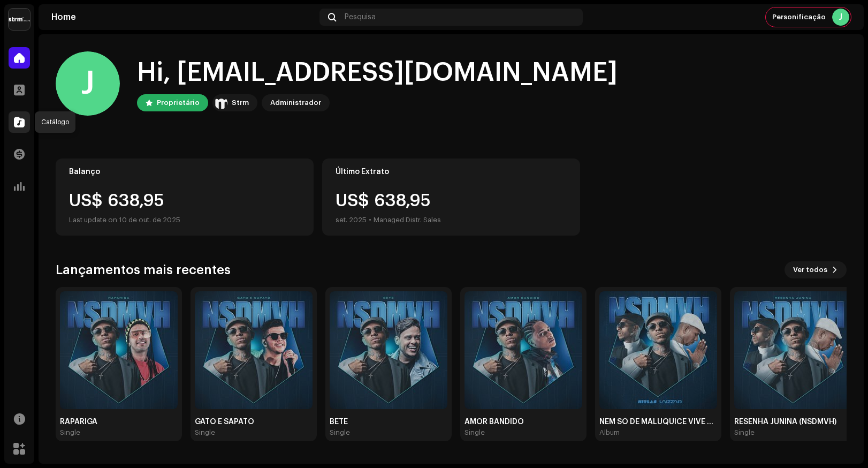  What do you see at coordinates (360, 17) in the screenshot?
I see `span: Pesquisa` at bounding box center [360, 17].